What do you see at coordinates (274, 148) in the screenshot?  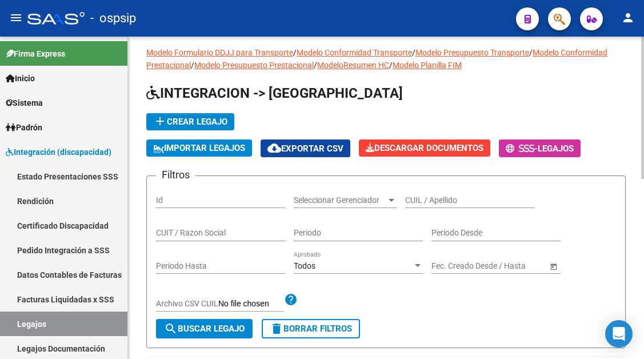 I see `mat-icon: cloud_download` at bounding box center [274, 148].